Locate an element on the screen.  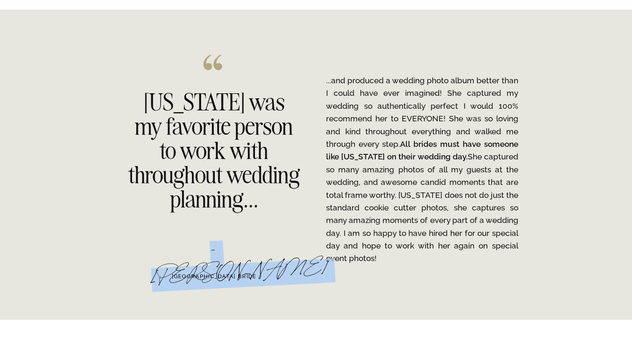
p: ...and produced a wedding photo album better than I could have ever imagined! She captured my wed... is located at coordinates (422, 169).